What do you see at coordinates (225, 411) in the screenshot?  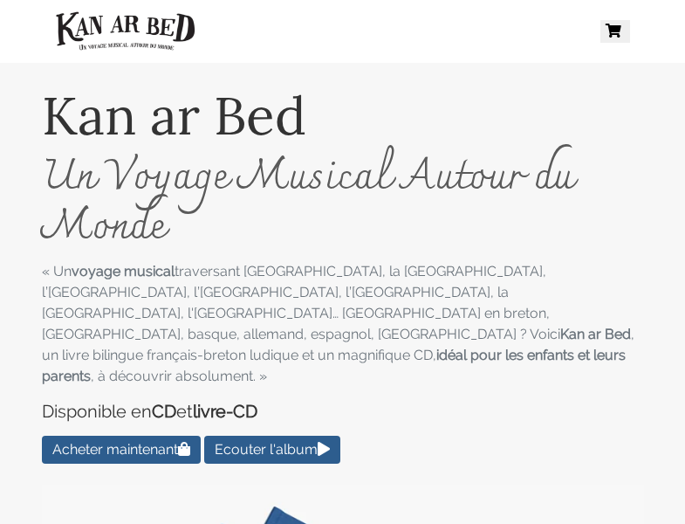 I see `strong: livre-CD` at bounding box center [225, 411].